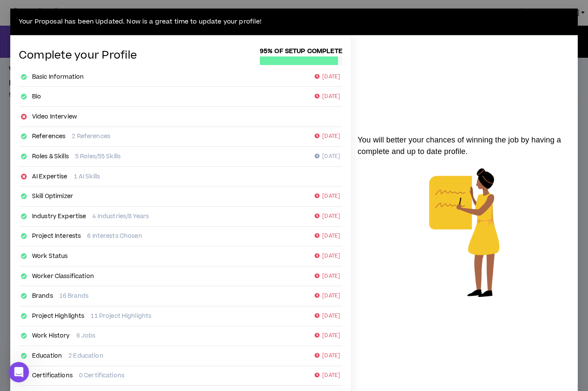 Image resolution: width=588 pixels, height=391 pixels. I want to click on a: Work History, so click(51, 336).